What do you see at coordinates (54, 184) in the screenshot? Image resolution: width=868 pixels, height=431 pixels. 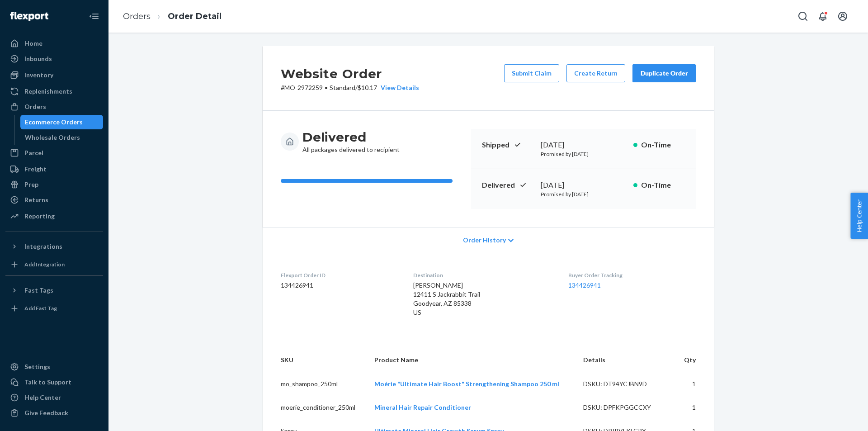 I see `a: Prep` at bounding box center [54, 184].